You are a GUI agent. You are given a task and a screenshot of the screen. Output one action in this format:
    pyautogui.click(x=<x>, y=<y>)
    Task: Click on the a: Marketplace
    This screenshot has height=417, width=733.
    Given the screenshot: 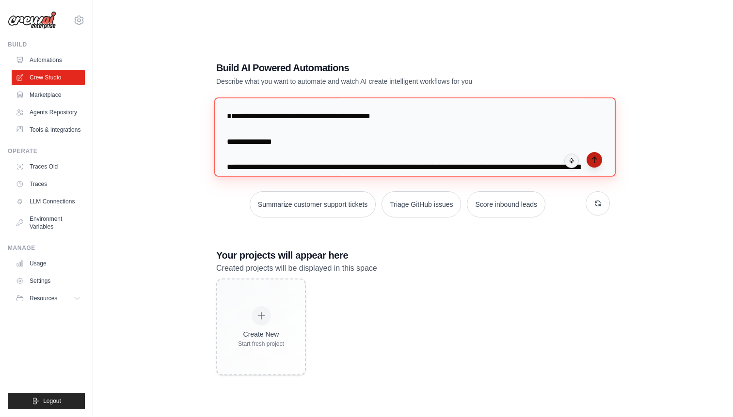 What is the action you would take?
    pyautogui.click(x=48, y=95)
    